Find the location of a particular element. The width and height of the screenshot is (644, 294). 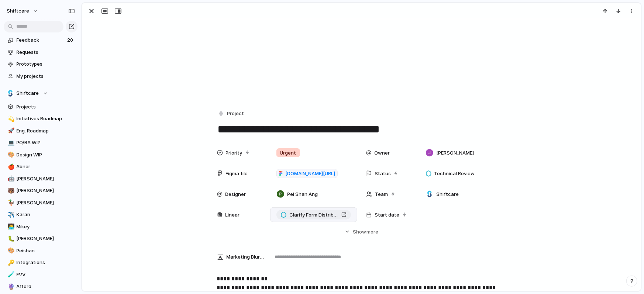

span: Figma file is located at coordinates (236, 174).